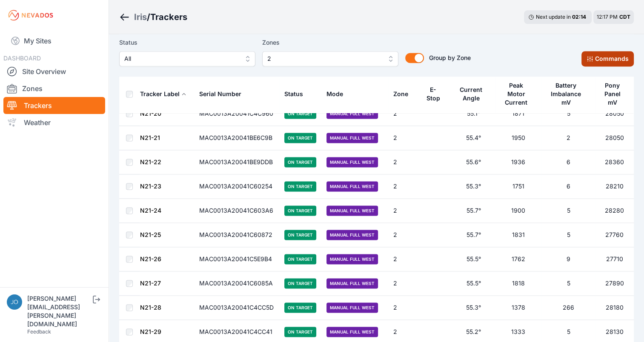 The image size is (644, 342). Describe the element at coordinates (518, 283) in the screenshot. I see `td: 1818` at that location.